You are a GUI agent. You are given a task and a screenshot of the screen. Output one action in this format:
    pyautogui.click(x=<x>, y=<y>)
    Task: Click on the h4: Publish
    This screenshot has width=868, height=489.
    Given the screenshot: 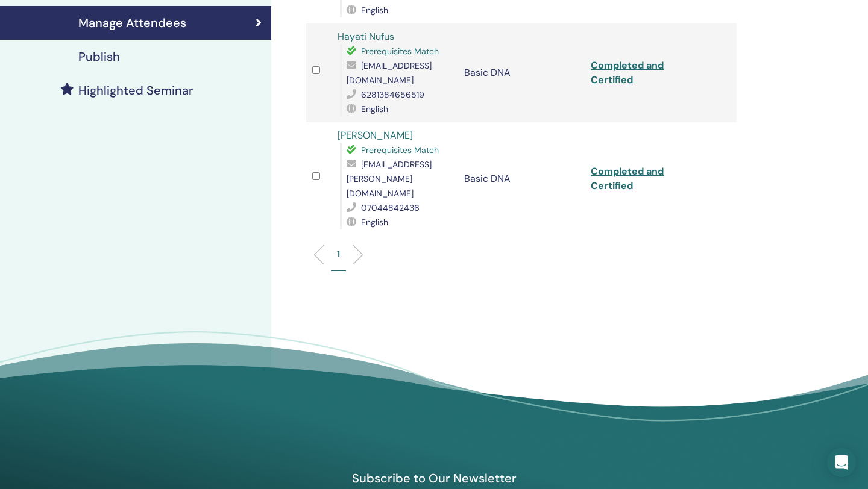 What is the action you would take?
    pyautogui.click(x=99, y=57)
    